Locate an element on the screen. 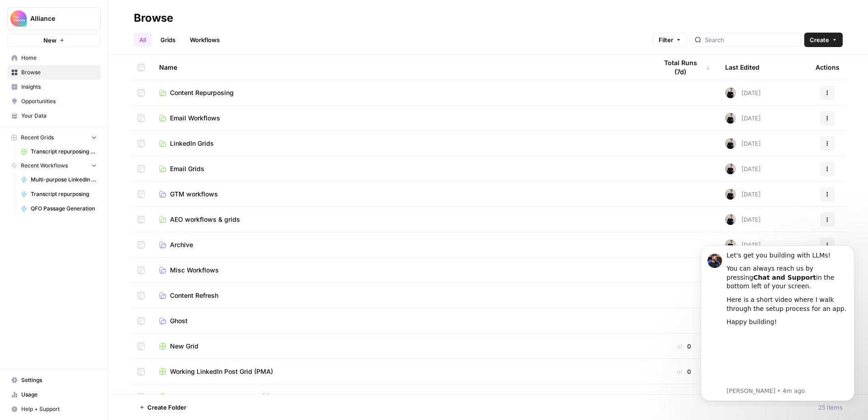 The height and width of the screenshot is (420, 868). a: Email Grids is located at coordinates (401, 169).